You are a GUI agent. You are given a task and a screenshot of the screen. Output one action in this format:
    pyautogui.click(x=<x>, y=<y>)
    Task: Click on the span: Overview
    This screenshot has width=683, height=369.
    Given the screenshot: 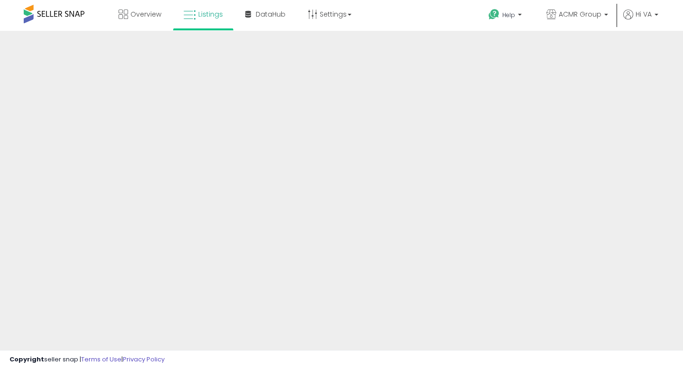 What is the action you would take?
    pyautogui.click(x=146, y=14)
    